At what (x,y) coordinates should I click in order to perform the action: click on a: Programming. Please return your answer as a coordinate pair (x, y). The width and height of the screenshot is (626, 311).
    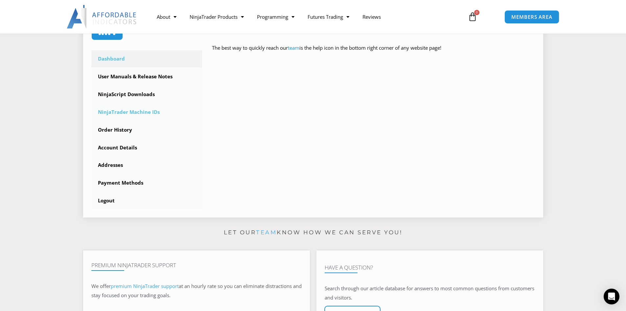
    Looking at the image, I should click on (276, 17).